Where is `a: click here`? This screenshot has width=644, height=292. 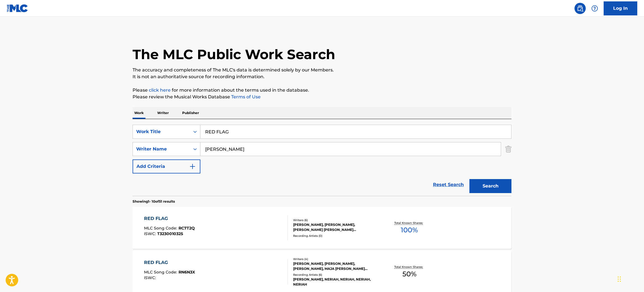
a: click here is located at coordinates (160, 90).